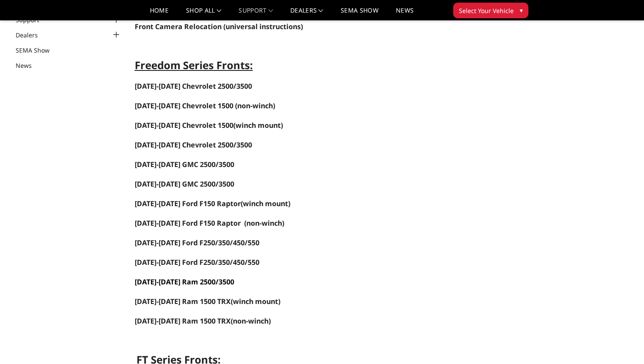  I want to click on button: Select Your Vehicle, so click(491, 11).